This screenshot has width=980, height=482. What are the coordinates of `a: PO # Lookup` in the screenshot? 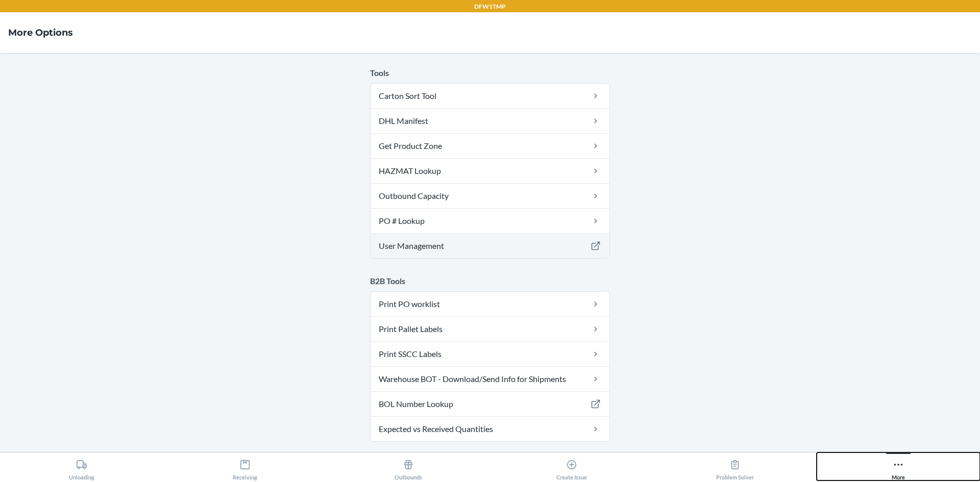 It's located at (490, 221).